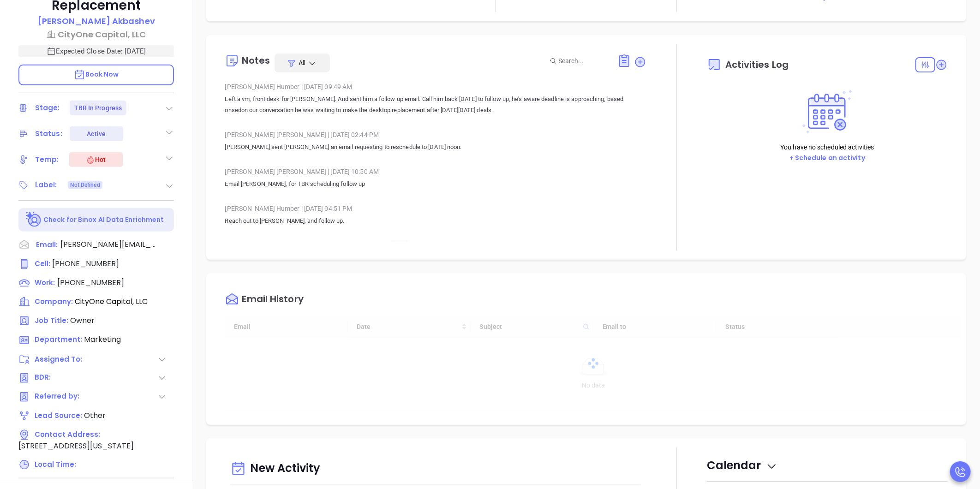 The width and height of the screenshot is (980, 489). I want to click on input: Search..., so click(583, 61).